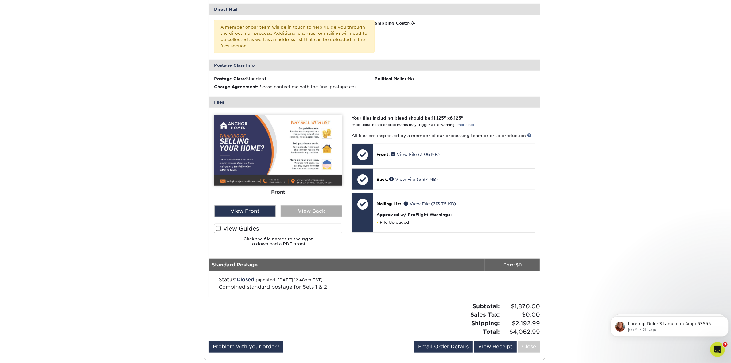  I want to click on span: 11.125, so click(438, 118).